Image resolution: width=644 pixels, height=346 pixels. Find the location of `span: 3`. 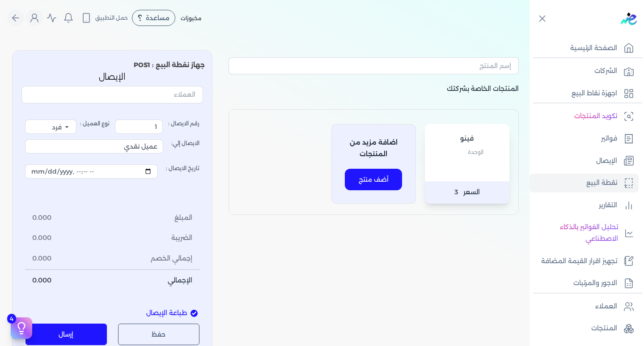

span: 3 is located at coordinates (456, 192).